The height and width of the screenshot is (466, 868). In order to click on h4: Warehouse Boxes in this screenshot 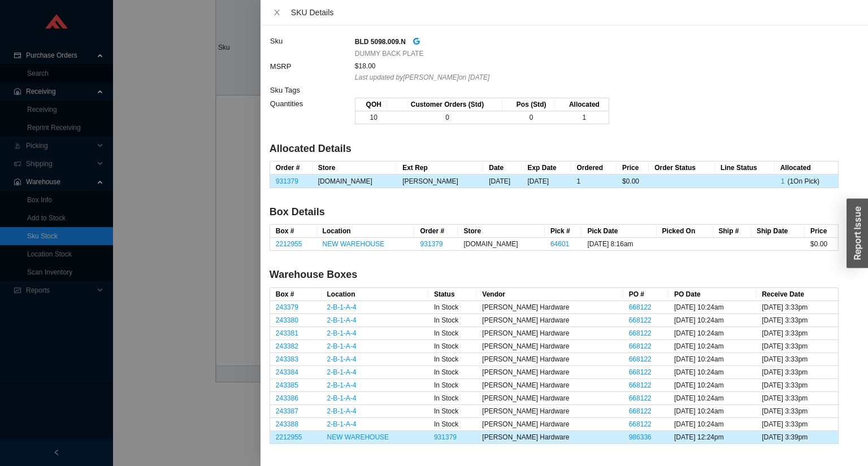, I will do `click(554, 274)`.